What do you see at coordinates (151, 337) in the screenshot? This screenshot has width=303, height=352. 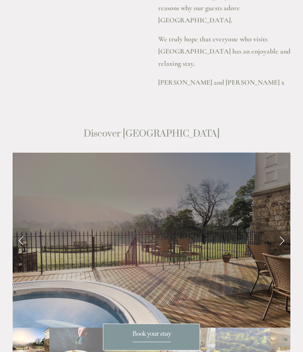 I see `a: Book your stay` at bounding box center [151, 337].